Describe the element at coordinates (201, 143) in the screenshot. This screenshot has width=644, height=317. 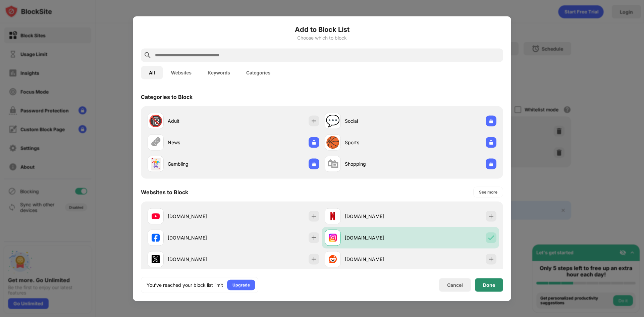
I see `div: News` at that location.